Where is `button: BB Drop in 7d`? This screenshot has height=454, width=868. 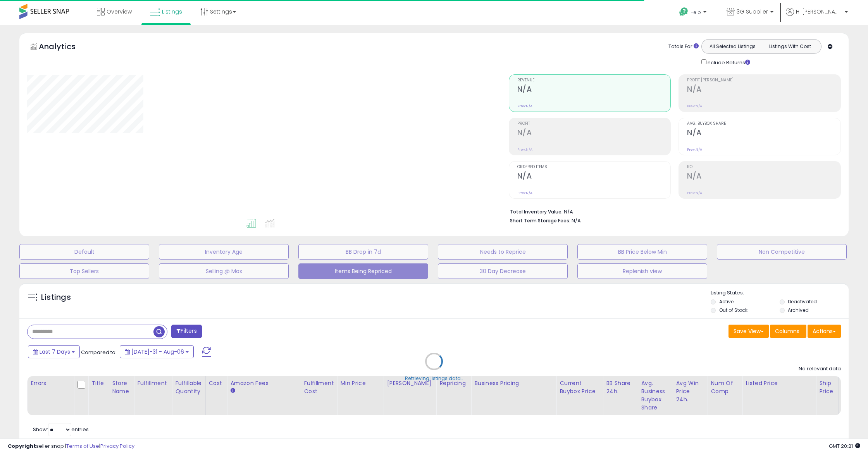
button: BB Drop in 7d is located at coordinates (363, 252).